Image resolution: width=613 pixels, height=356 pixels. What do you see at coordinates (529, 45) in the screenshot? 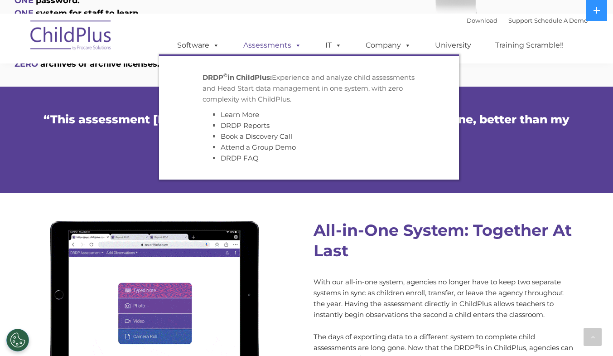
I see `a: Training Scramble!!` at bounding box center [529, 45].